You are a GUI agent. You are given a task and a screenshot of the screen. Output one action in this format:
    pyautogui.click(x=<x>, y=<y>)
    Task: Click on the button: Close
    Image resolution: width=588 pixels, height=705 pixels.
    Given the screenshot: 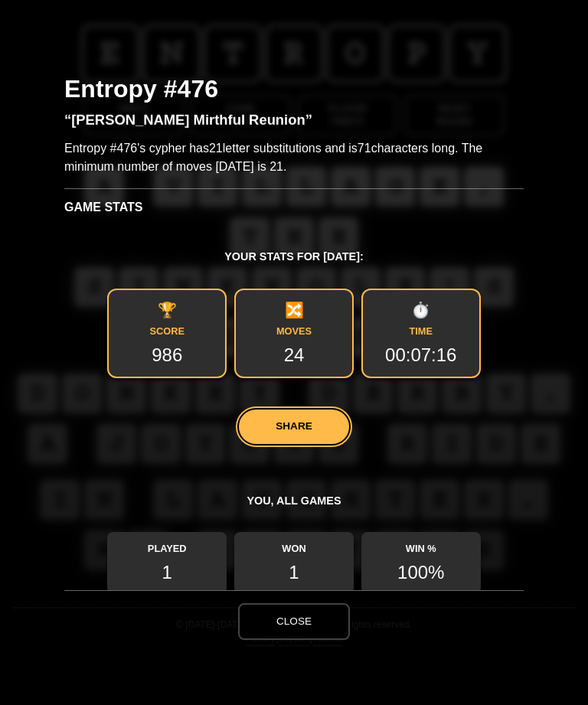 What is the action you would take?
    pyautogui.click(x=294, y=621)
    